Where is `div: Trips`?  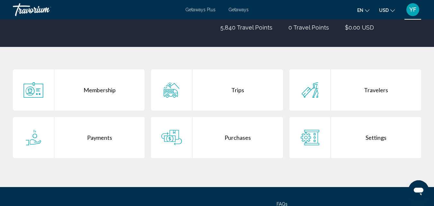 div: Trips is located at coordinates (237, 90).